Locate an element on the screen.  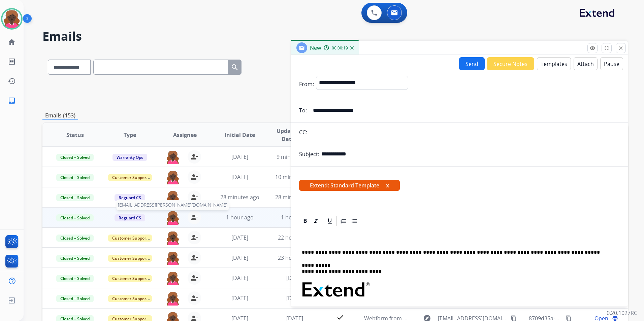
span: Extend: Standard Template is located at coordinates (349, 185).